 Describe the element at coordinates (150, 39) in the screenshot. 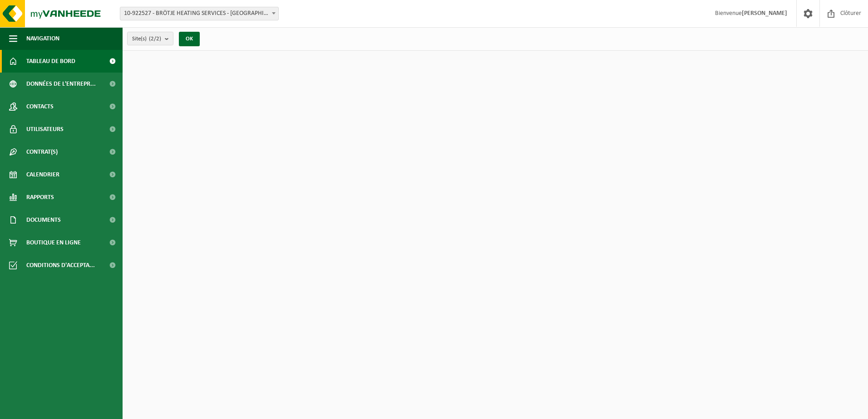

I see `button: Site(s)(2/2)` at that location.